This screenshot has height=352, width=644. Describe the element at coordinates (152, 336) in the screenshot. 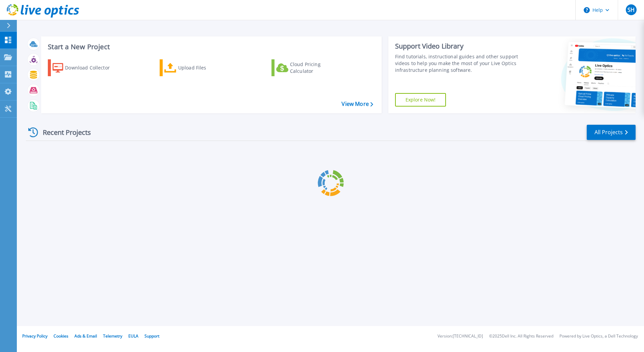

I see `a: Support` at that location.